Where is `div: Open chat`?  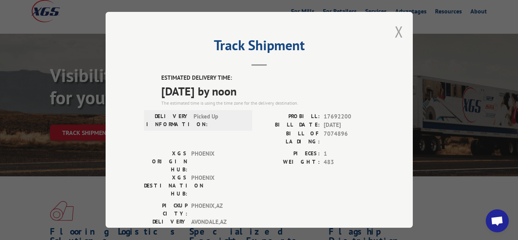 div: Open chat is located at coordinates (497, 221).